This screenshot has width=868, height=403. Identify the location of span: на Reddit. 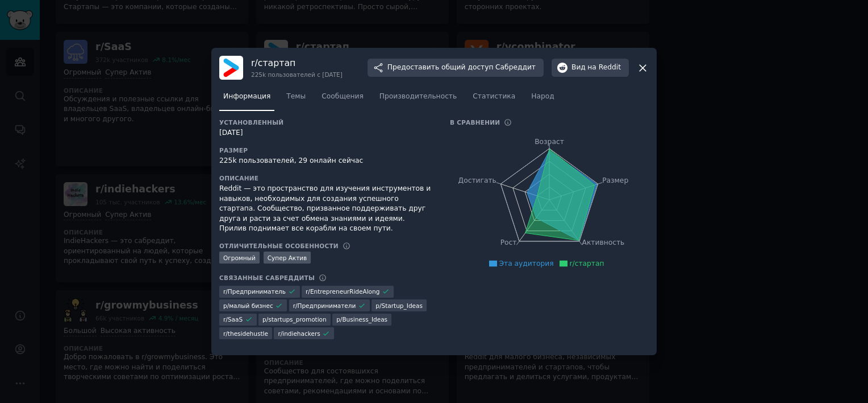
(604, 68).